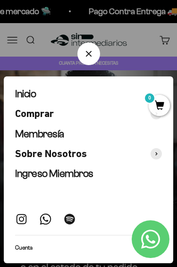  Describe the element at coordinates (88, 173) in the screenshot. I see `a: Ingreso Miembros` at that location.